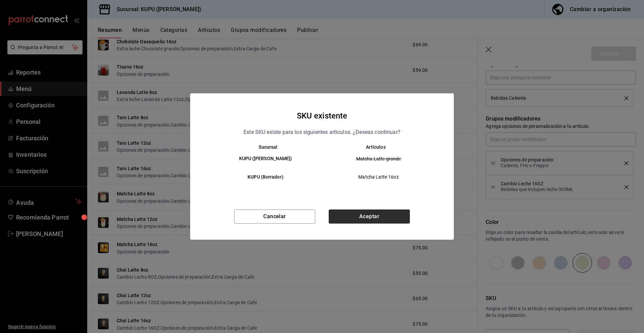  Describe the element at coordinates (322, 132) in the screenshot. I see `p: Este SKU existe para los siguientes articulos. ¿Deseas continuar?` at that location.